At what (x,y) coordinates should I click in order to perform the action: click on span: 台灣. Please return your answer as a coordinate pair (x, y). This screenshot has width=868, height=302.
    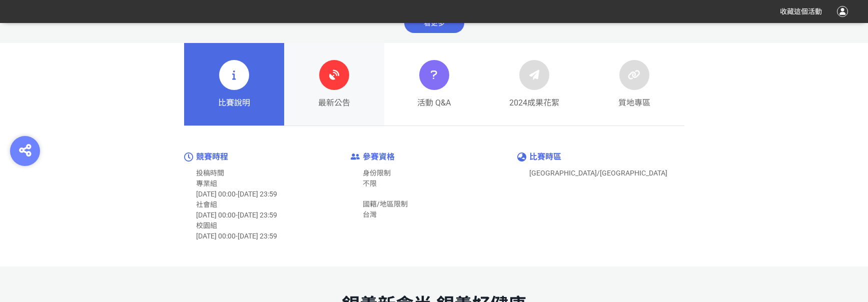
    Looking at the image, I should click on (370, 214).